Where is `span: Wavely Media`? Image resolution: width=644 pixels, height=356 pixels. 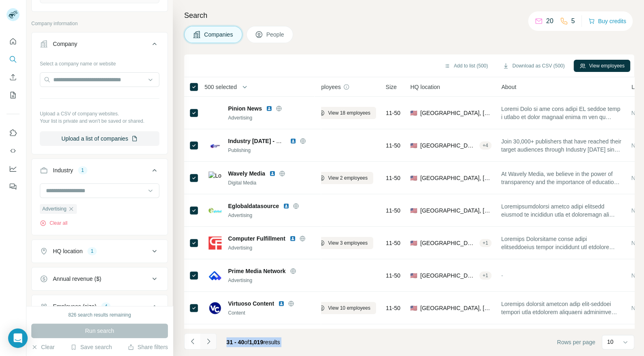
span: Wavely Media is located at coordinates (246, 174).